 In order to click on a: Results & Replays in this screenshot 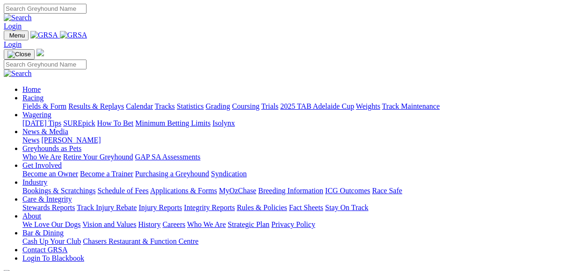, I will do `click(96, 106)`.